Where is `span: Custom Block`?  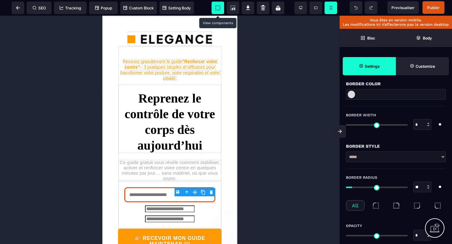
span: Custom Block is located at coordinates (138, 8).